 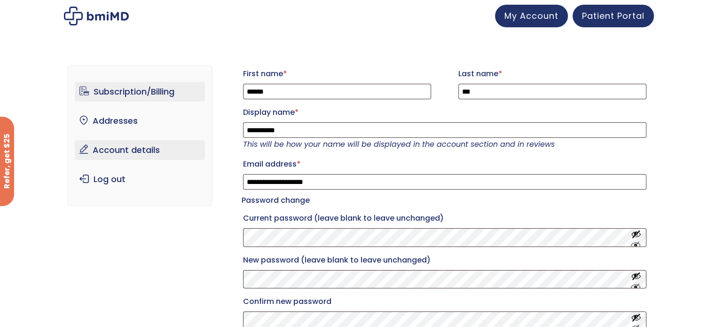 What do you see at coordinates (140, 121) in the screenshot?
I see `a: Addresses` at bounding box center [140, 121].